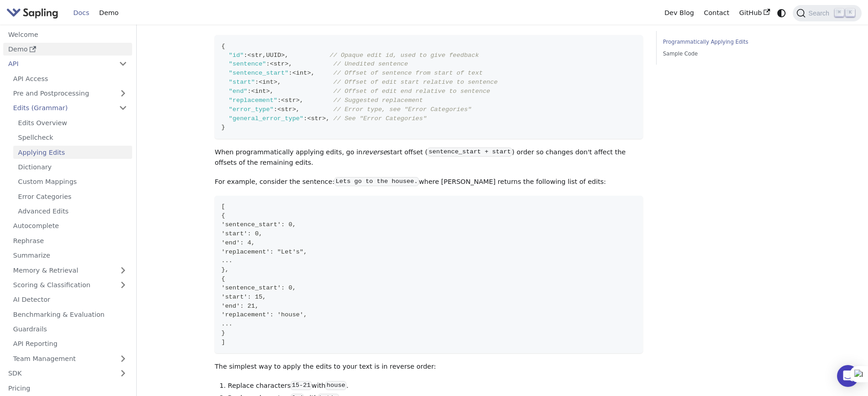 The height and width of the screenshot is (396, 868). What do you see at coordinates (258, 73) in the screenshot?
I see `span: "sentence_start"` at bounding box center [258, 73].